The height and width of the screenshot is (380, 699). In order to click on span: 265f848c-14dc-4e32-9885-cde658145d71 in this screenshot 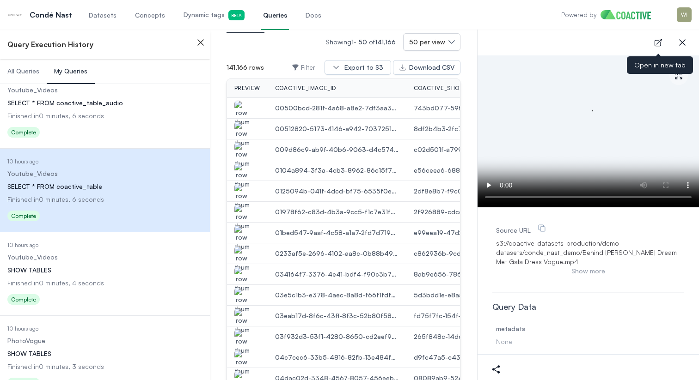, I will do `click(475, 337)`.